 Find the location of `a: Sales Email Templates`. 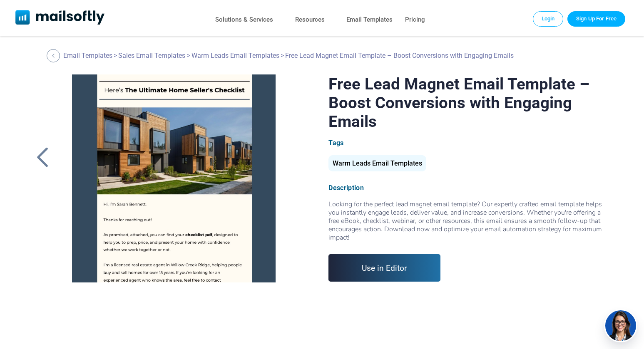

a: Sales Email Templates is located at coordinates (151, 56).